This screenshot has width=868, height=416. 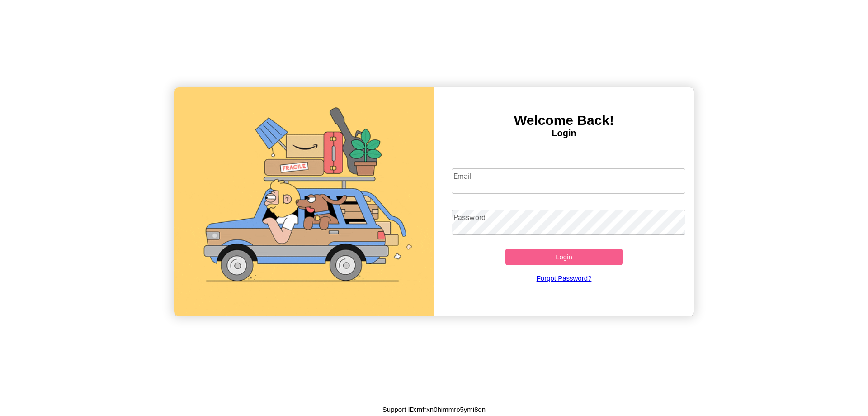 What do you see at coordinates (564, 257) in the screenshot?
I see `button: Login` at bounding box center [564, 257].